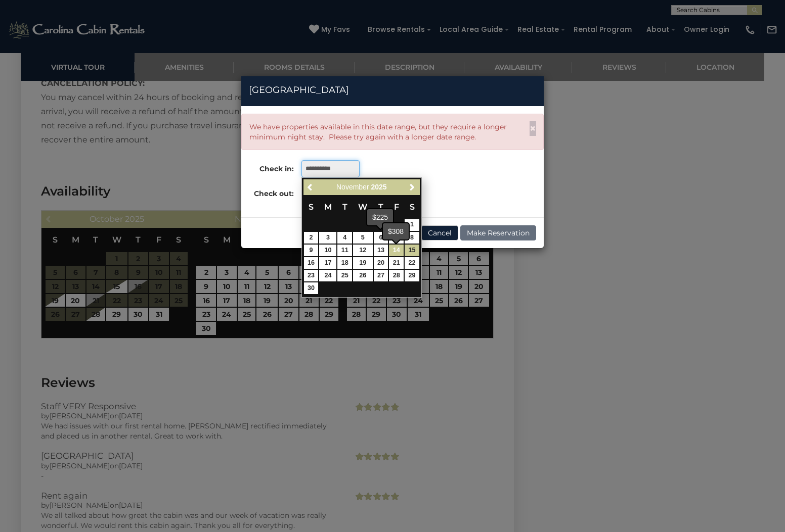 This screenshot has width=785, height=532. What do you see at coordinates (380, 218) in the screenshot?
I see `div: $225` at bounding box center [380, 218].